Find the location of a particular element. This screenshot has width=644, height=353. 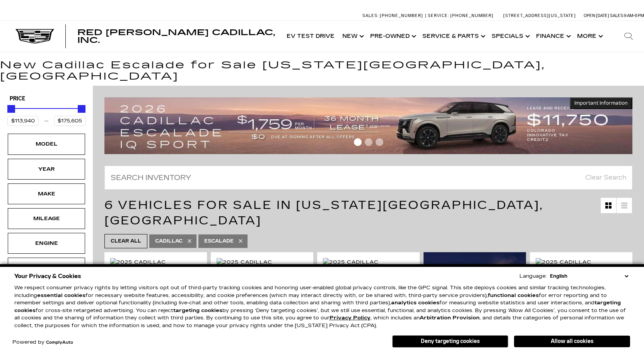

strong: Arbitration Provision is located at coordinates (449, 318).